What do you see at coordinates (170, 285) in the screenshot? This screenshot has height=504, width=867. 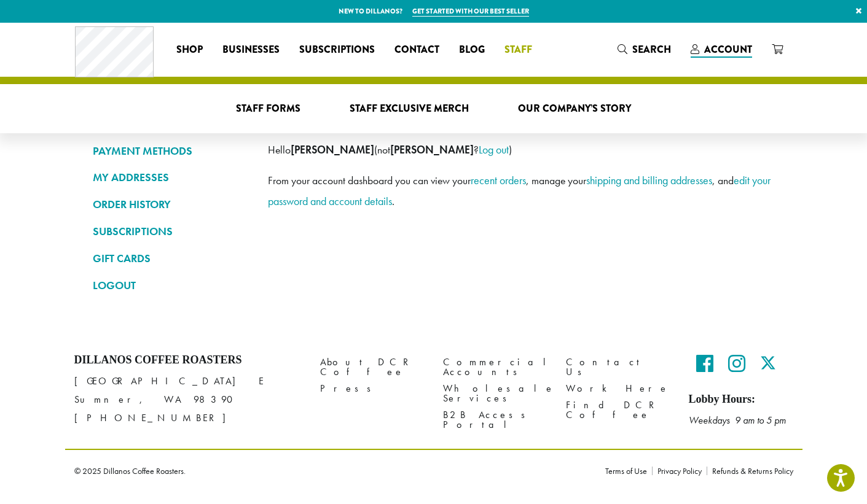 I see `a: LOGOUT` at bounding box center [170, 285].